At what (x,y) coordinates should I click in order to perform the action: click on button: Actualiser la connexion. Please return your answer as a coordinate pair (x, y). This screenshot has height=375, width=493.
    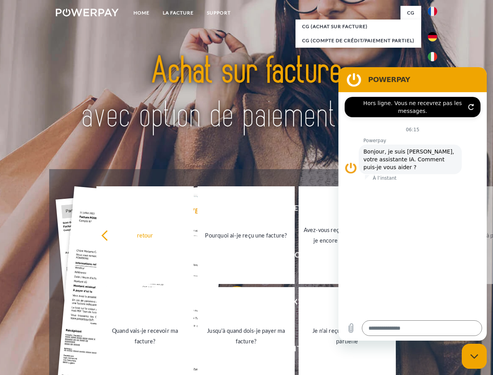
    Looking at the image, I should click on (133, 40).